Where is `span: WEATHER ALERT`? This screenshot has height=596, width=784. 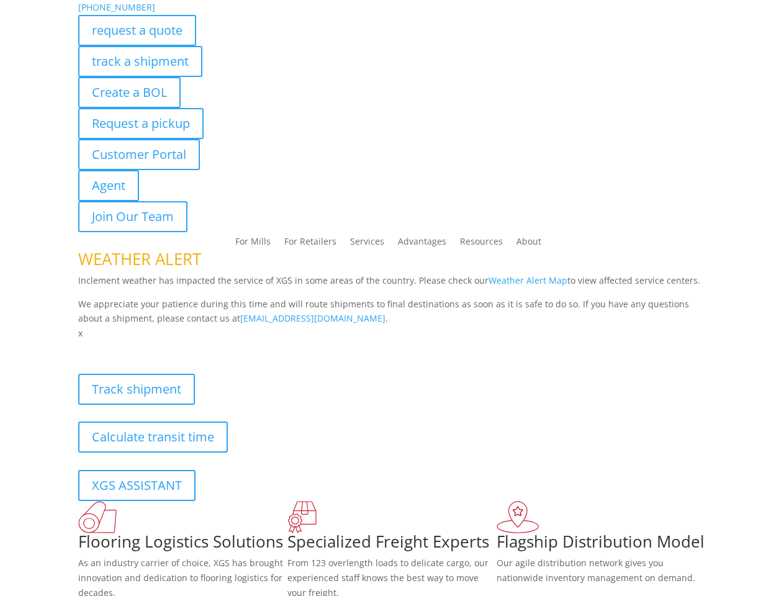
span: WEATHER ALERT is located at coordinates (140, 259).